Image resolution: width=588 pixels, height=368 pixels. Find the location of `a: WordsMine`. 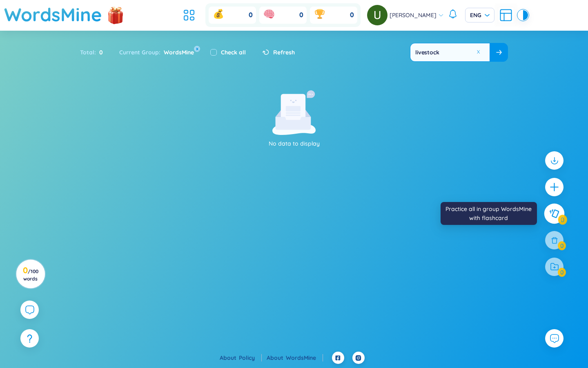

a: WordsMine is located at coordinates (304, 358).